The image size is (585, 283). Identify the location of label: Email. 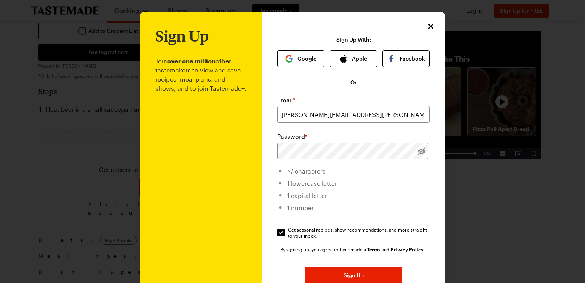
(286, 100).